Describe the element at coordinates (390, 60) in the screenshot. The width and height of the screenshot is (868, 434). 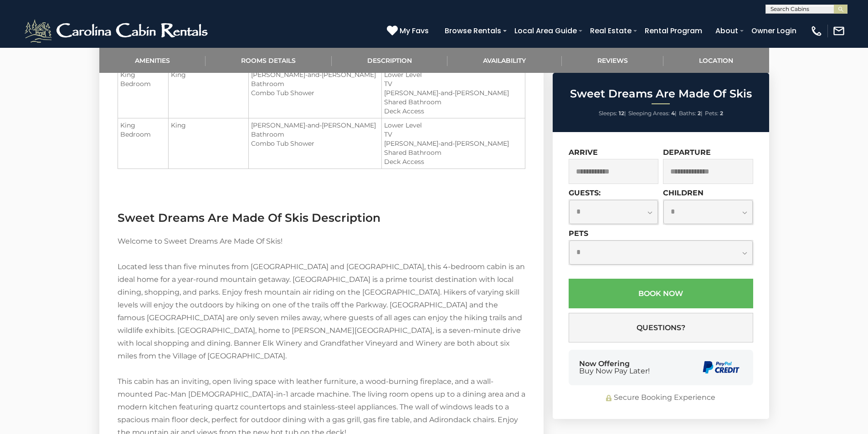
I see `a: Description` at that location.